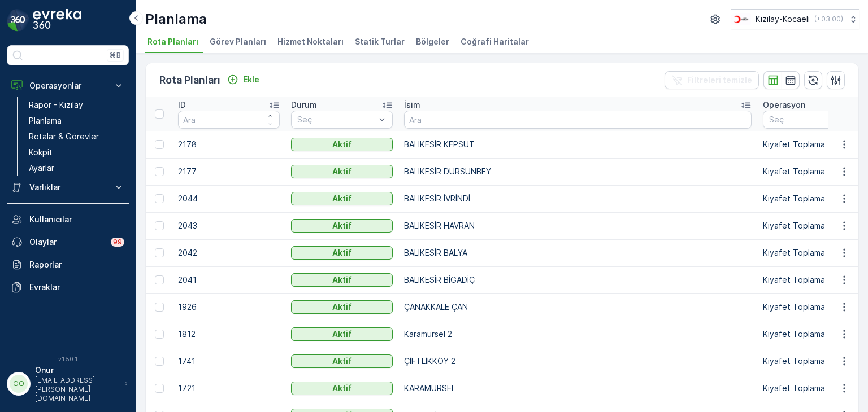 Image resolution: width=868 pixels, height=412 pixels. Describe the element at coordinates (68, 242) in the screenshot. I see `a: Olaylar99` at that location.